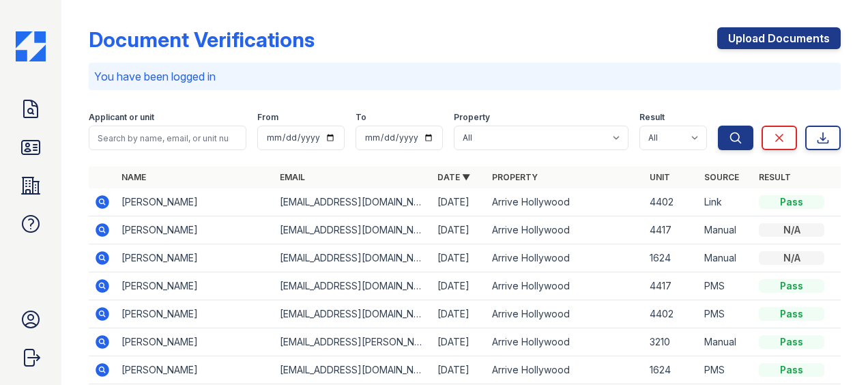 Image resolution: width=868 pixels, height=385 pixels. I want to click on div: Document Verifications, so click(201, 40).